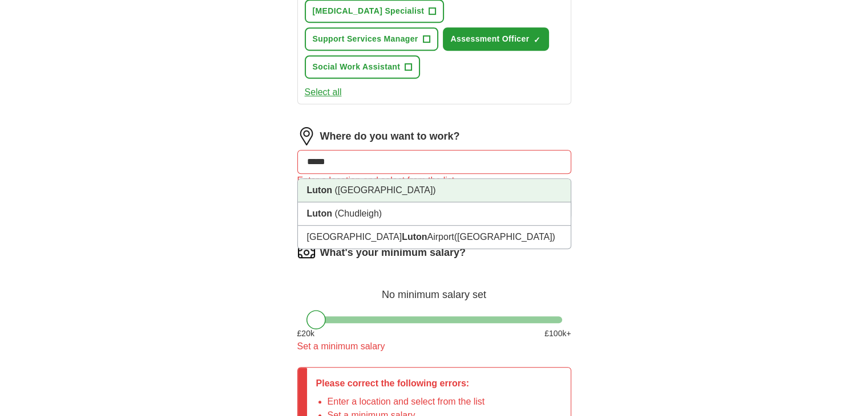 The height and width of the screenshot is (416, 868). I want to click on div: Set a minimum salary, so click(434, 347).